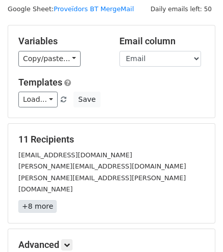 The image size is (223, 252). I want to click on small: Google Sheet:, so click(70, 9).